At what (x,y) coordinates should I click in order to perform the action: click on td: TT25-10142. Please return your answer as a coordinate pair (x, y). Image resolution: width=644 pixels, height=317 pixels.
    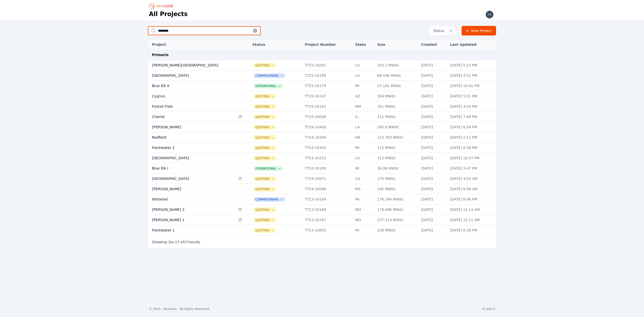
    Looking at the image, I should click on (328, 106).